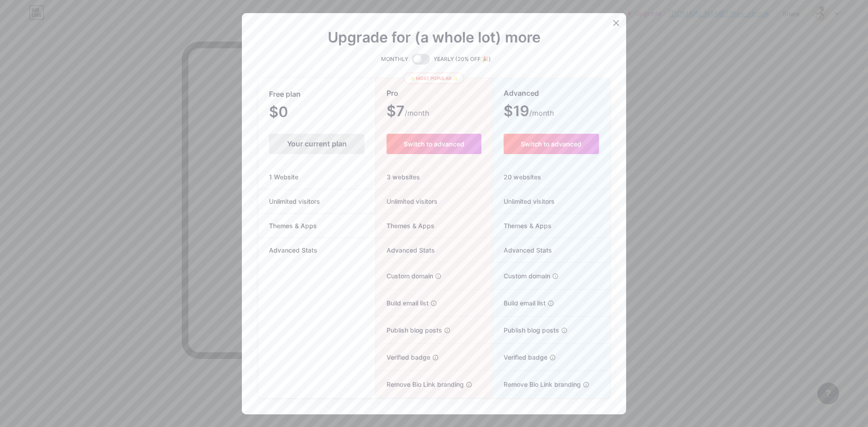 Image resolution: width=868 pixels, height=427 pixels. I want to click on div: 20 websites, so click(551, 177).